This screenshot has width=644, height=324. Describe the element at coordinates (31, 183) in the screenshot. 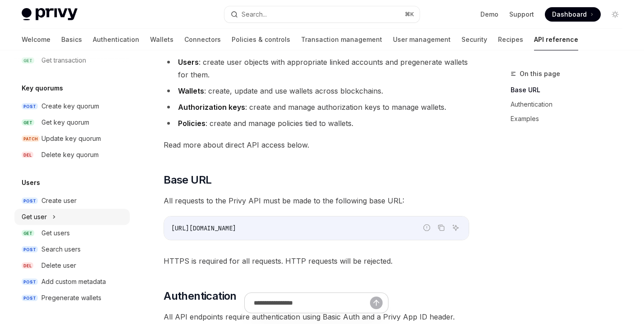

I see `h5: Users` at that location.